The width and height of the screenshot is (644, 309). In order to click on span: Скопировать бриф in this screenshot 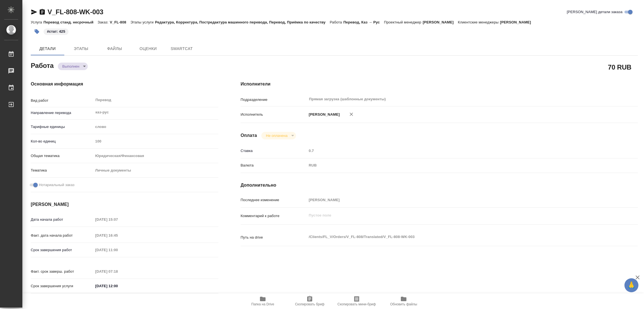, I will do `click(309, 304)`.